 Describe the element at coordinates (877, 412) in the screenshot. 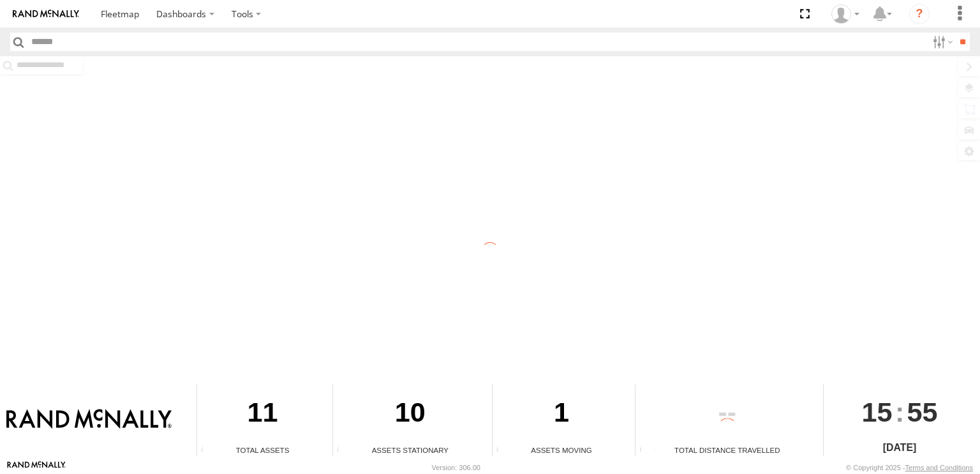

I see `span: 15` at that location.